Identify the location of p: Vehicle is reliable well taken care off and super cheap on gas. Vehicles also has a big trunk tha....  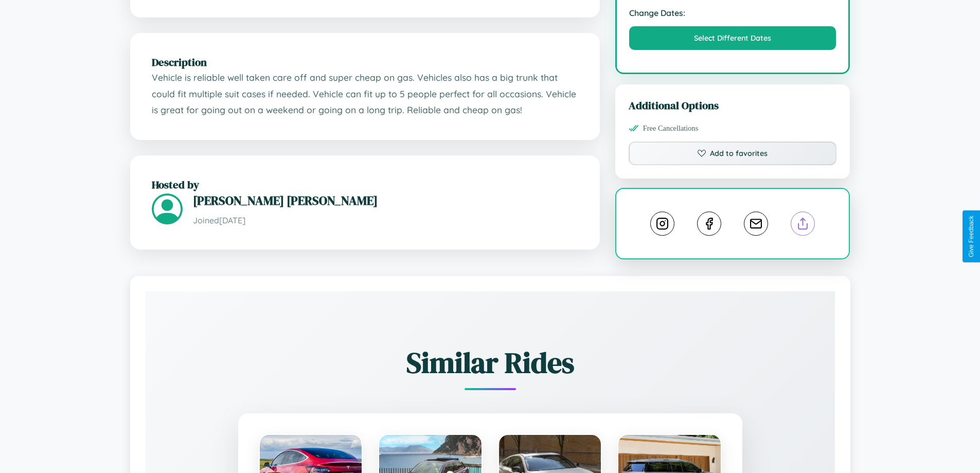
(365, 94).